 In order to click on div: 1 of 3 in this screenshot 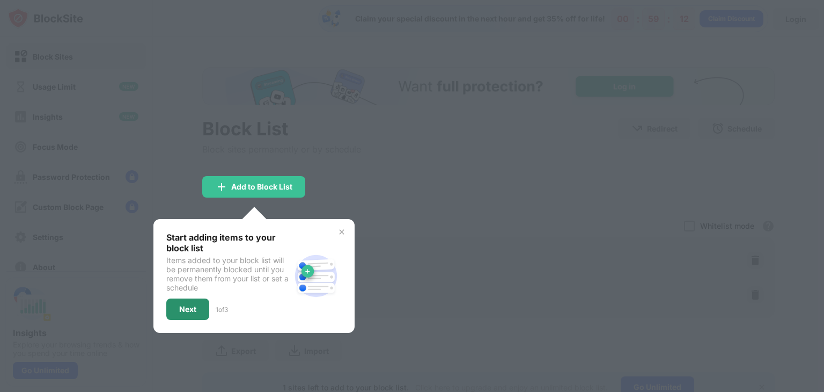, I will do `click(222, 309)`.